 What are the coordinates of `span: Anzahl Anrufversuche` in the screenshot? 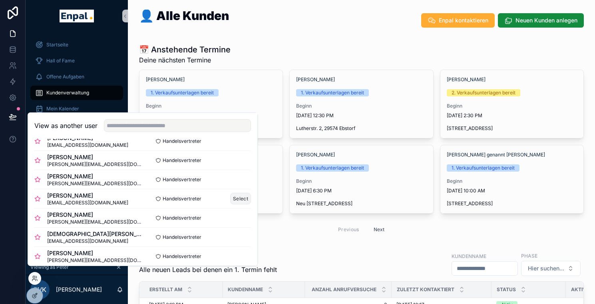 It's located at (344, 289).